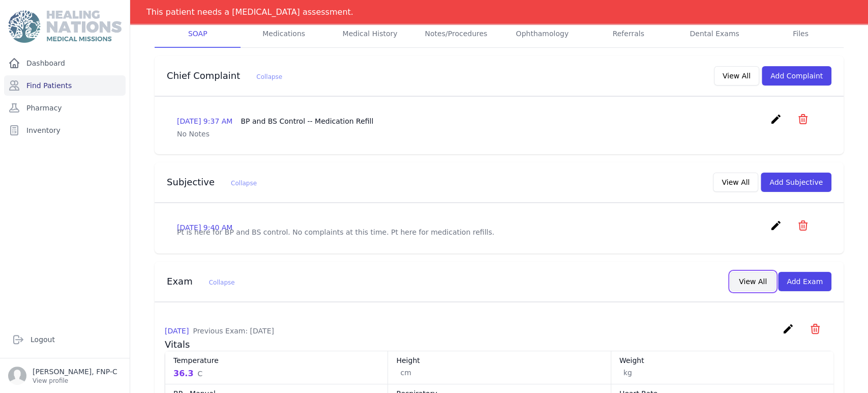  What do you see at coordinates (804, 282) in the screenshot?
I see `button: Add Exam` at bounding box center [804, 282].